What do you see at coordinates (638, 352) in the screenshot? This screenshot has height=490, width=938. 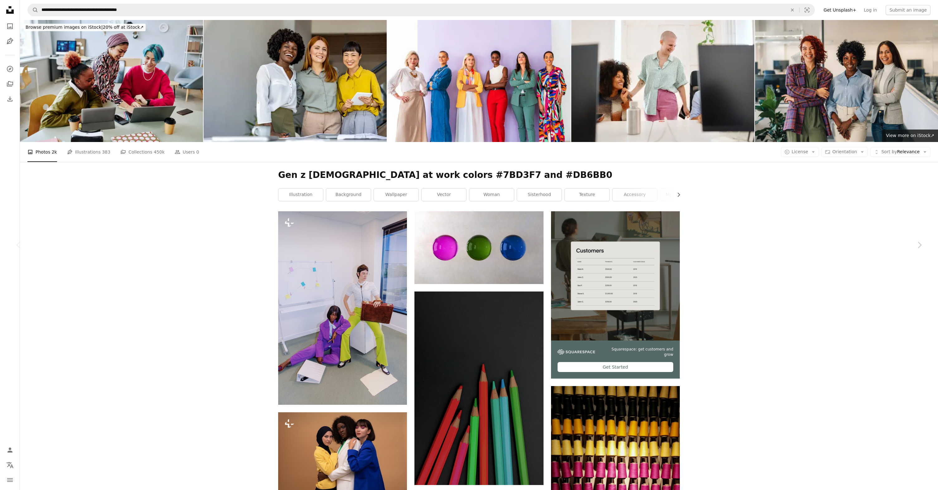 I see `span: Squarespace: get customers and grow` at bounding box center [638, 352].